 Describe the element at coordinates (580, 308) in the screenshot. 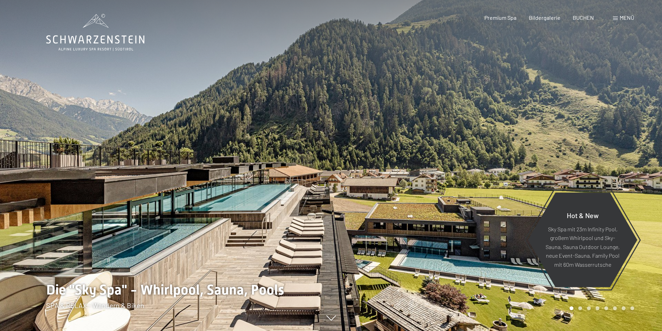

I see `div: Carousel Page 2` at that location.